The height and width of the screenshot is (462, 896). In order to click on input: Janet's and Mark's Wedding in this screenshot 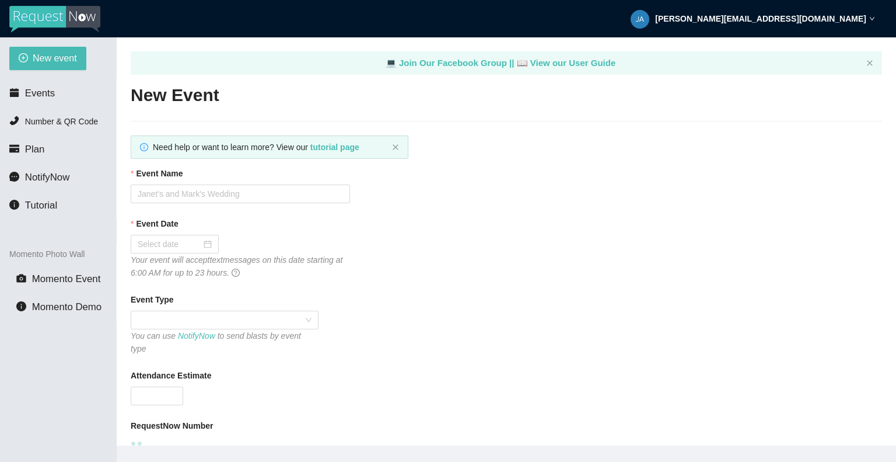, I will do `click(240, 194)`.